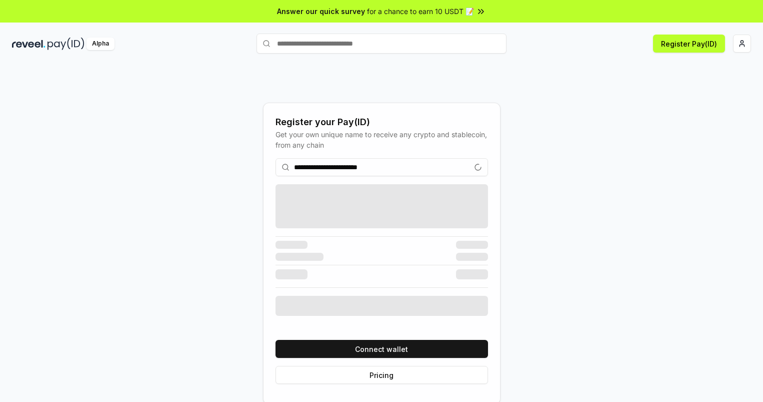 The height and width of the screenshot is (402, 763). What do you see at coordinates (421, 11) in the screenshot?
I see `span: for a chance to earn 10 USDT 📝` at bounding box center [421, 11].